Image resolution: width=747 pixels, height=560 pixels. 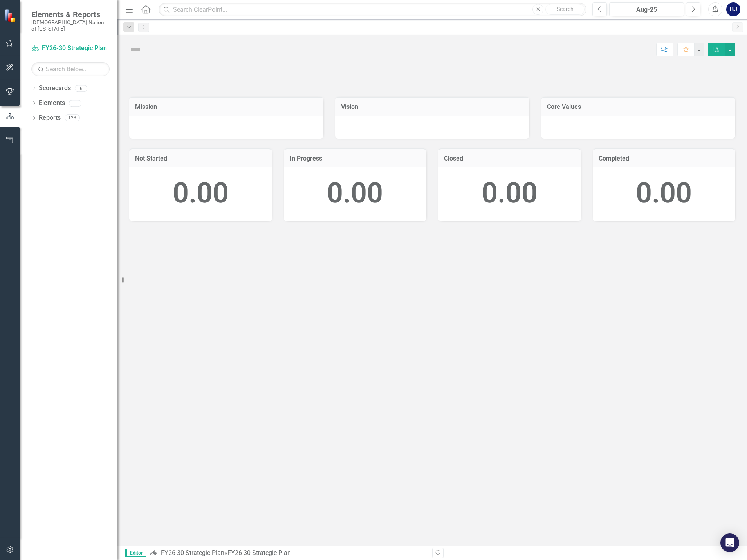 I want to click on img: ClearPoint Strategy, so click(x=11, y=16).